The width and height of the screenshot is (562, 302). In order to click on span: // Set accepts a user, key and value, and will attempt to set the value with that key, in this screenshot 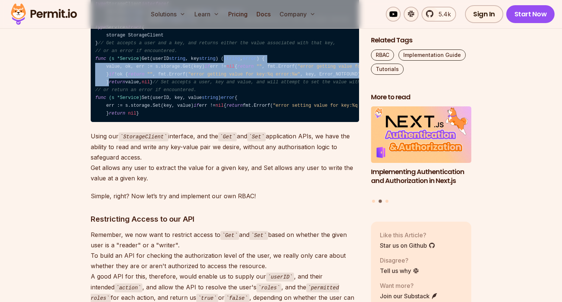, I will do `click(270, 82)`.